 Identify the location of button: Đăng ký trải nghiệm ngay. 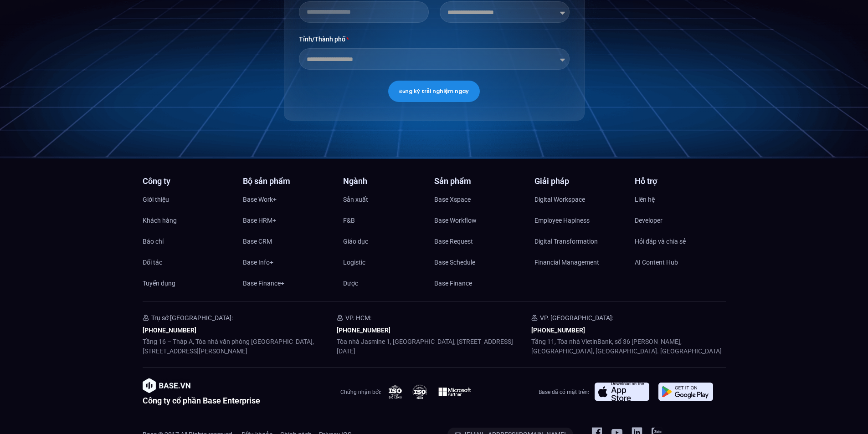
(434, 91).